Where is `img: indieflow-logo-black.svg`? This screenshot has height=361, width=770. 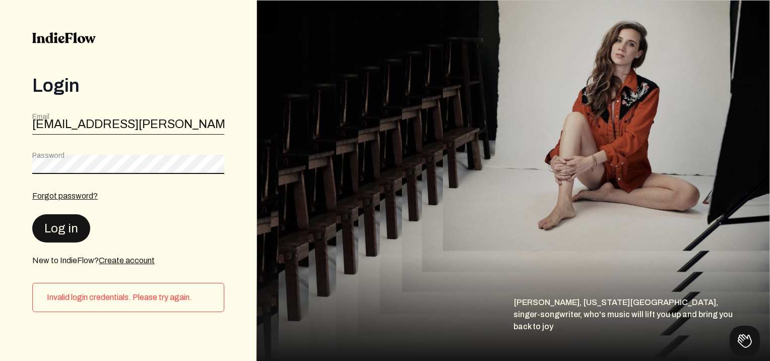 img: indieflow-logo-black.svg is located at coordinates (64, 38).